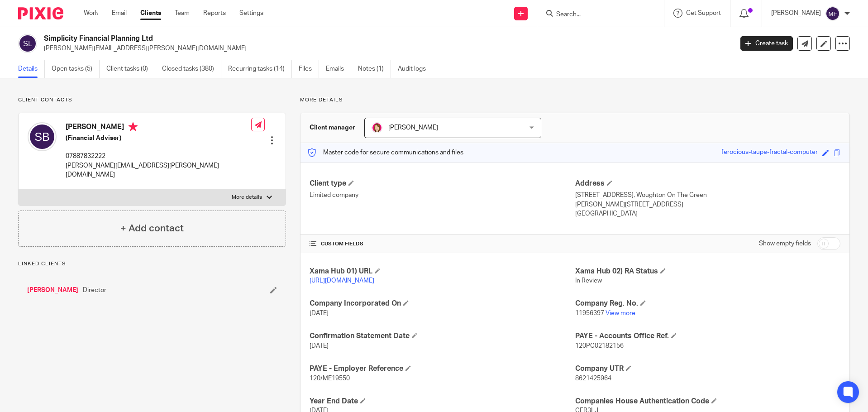 Image resolution: width=868 pixels, height=412 pixels. I want to click on span: Director, so click(94, 290).